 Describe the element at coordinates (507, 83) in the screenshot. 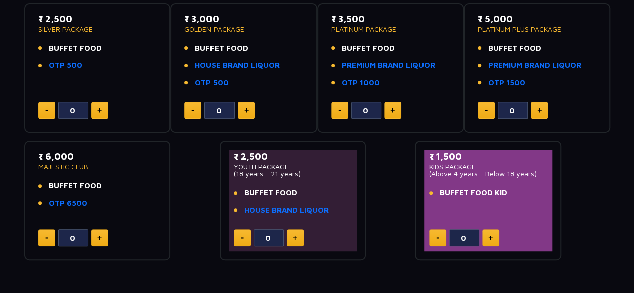

I see `a: OTP 1500` at that location.